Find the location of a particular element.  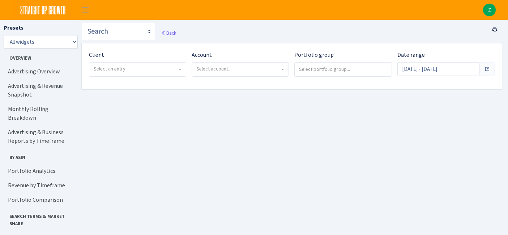

span: By ASIN is located at coordinates (40, 156).